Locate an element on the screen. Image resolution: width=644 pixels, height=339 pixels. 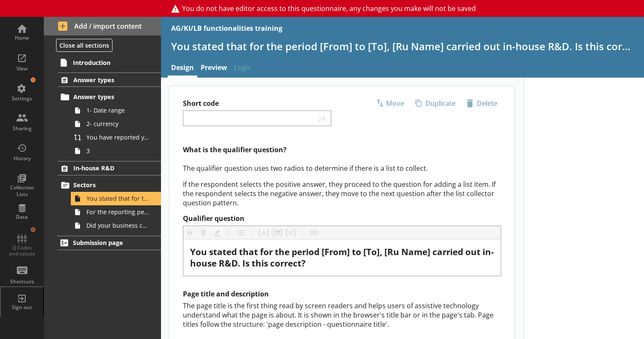
button: Add / import content is located at coordinates (103, 26).